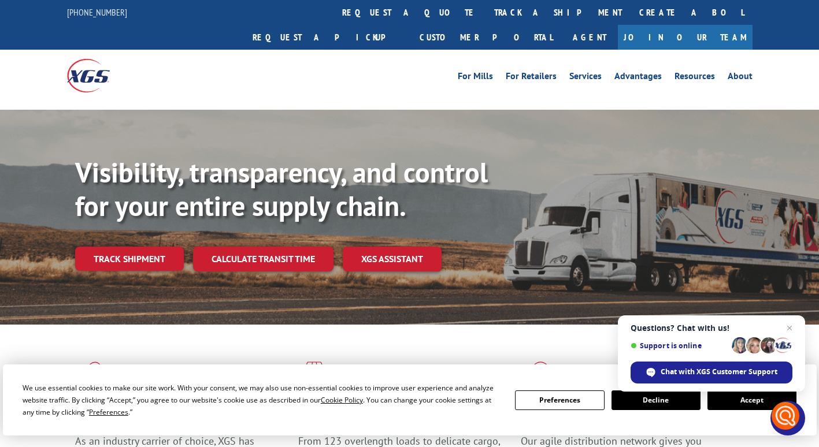 The width and height of the screenshot is (819, 447). What do you see at coordinates (129, 259) in the screenshot?
I see `a: Track shipment` at bounding box center [129, 259].